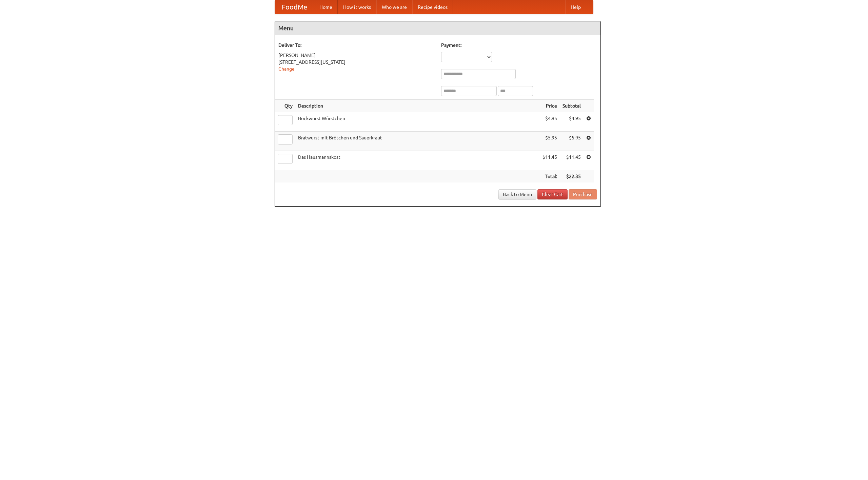  Describe the element at coordinates (417, 160) in the screenshot. I see `td: Das Hausmannskost` at that location.